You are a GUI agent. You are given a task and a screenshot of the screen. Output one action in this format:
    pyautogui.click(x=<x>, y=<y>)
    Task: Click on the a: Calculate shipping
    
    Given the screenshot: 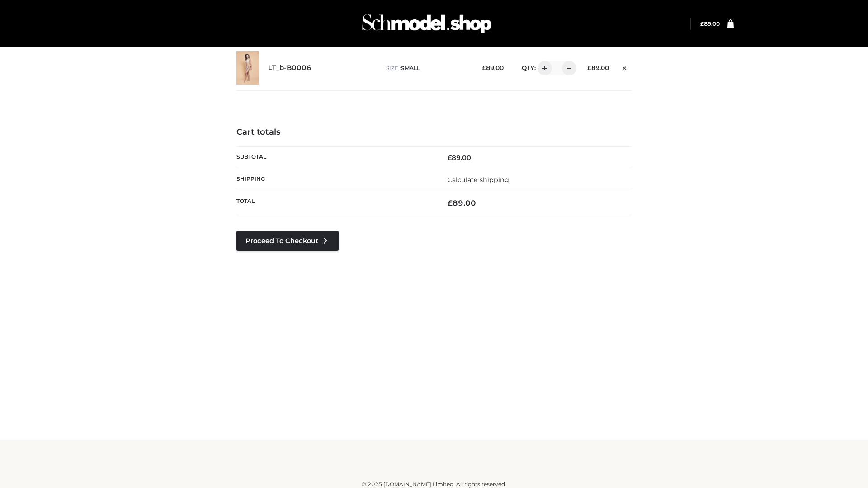 What is the action you would take?
    pyautogui.click(x=479, y=180)
    